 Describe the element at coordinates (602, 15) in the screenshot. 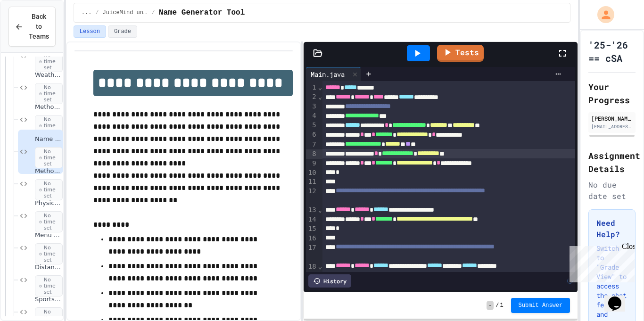

I see `div: My Account` at that location.